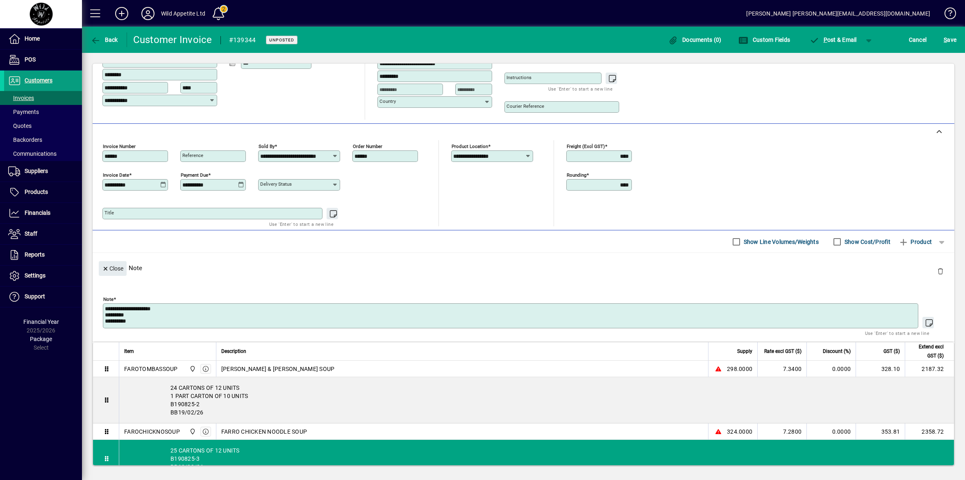 The width and height of the screenshot is (965, 480). Describe the element at coordinates (32, 39) in the screenshot. I see `span: Home` at that location.